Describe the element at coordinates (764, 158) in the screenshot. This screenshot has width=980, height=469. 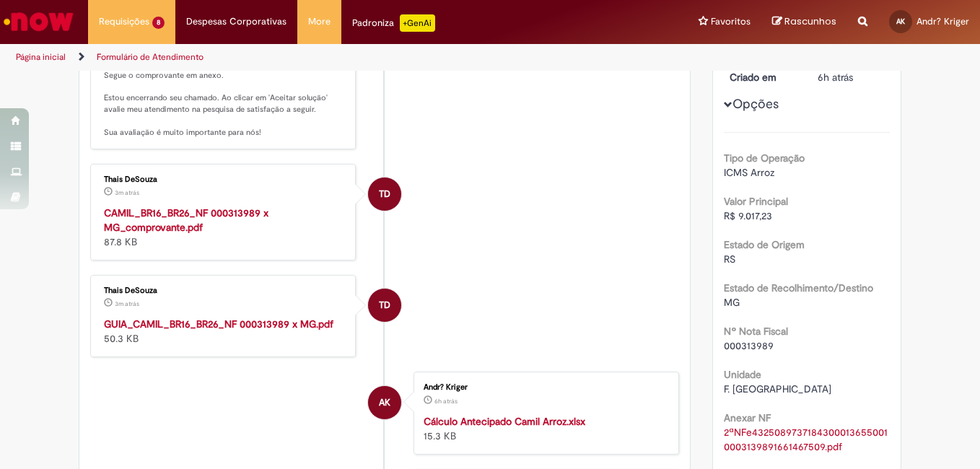
I see `b: Tipo de Operação` at that location.